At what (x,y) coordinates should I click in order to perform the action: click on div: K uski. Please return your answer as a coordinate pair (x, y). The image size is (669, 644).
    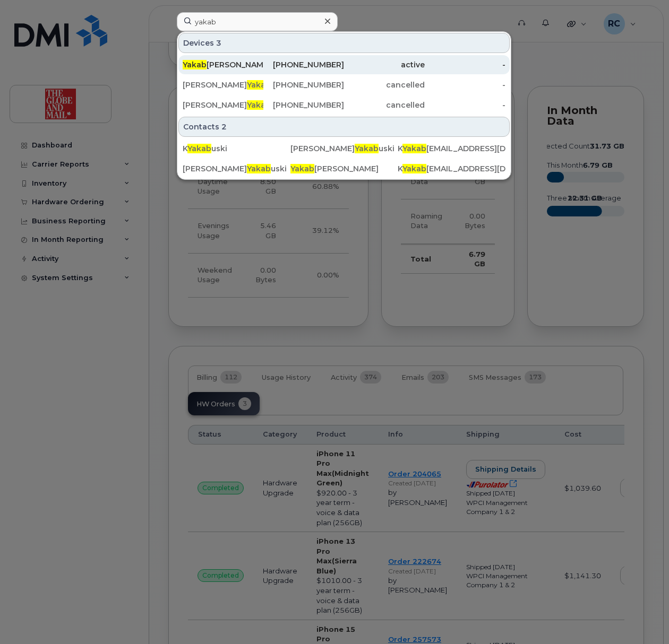
    Looking at the image, I should click on (237, 148).